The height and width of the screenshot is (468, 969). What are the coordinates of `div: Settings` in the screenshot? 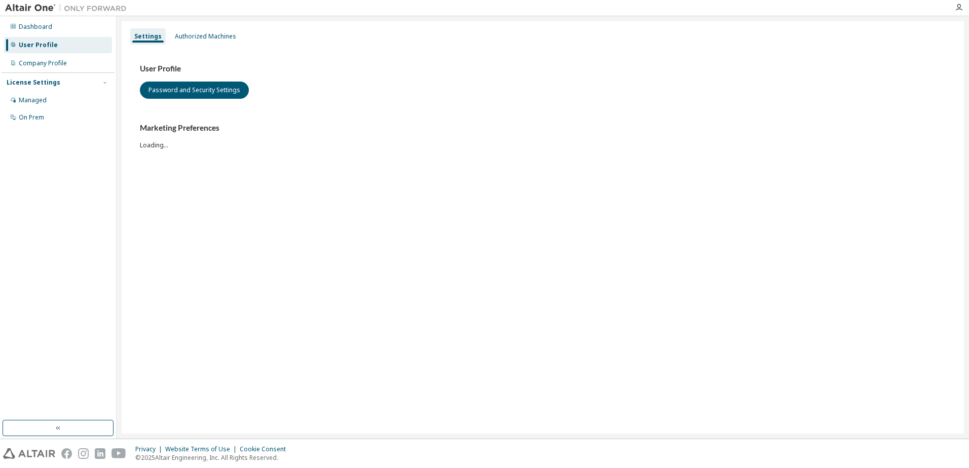 It's located at (148, 36).